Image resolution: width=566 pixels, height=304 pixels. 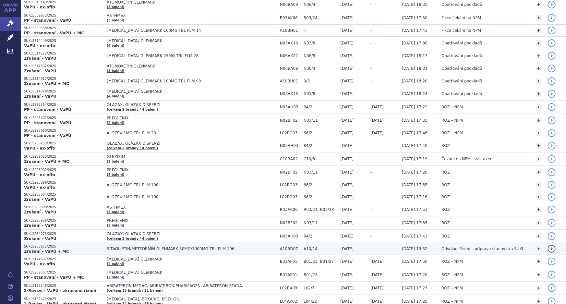 What do you see at coordinates (290, 107) in the screenshot?
I see `span: N05AH03` at bounding box center [290, 107].